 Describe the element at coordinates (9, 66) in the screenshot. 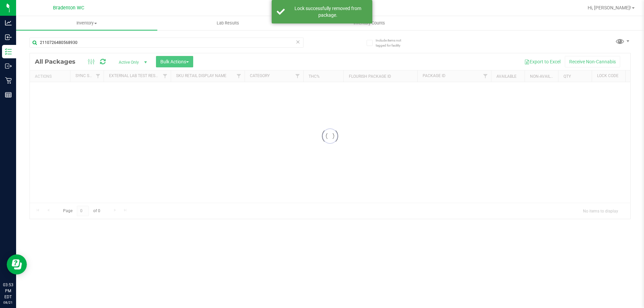

I see `inline-svg: Outbound` at that location.